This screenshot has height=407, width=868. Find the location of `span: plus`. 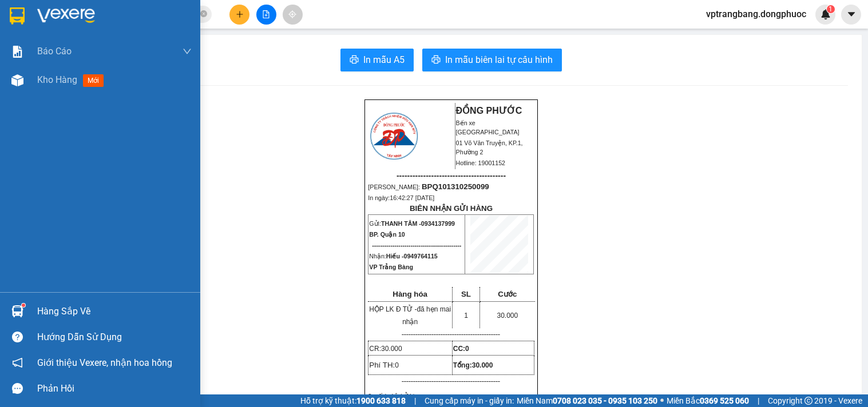

span: plus is located at coordinates (239, 15).